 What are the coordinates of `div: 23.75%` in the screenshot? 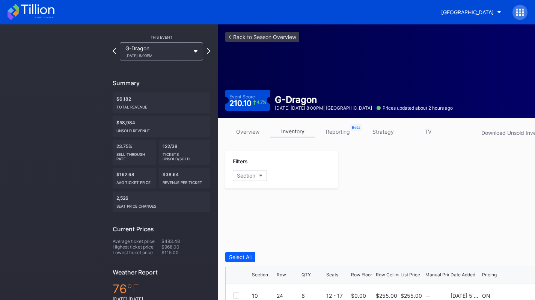 It's located at (134, 152).